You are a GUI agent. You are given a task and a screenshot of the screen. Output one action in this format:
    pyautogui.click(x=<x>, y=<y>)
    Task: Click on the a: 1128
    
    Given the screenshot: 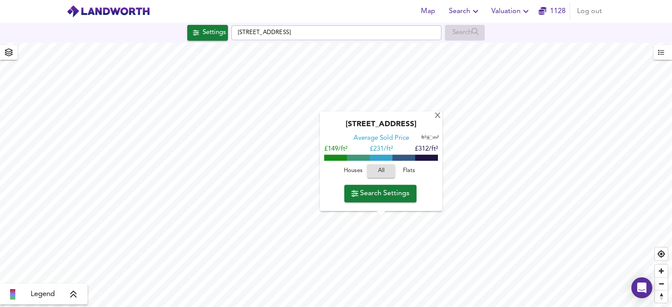 What is the action you would take?
    pyautogui.click(x=552, y=11)
    